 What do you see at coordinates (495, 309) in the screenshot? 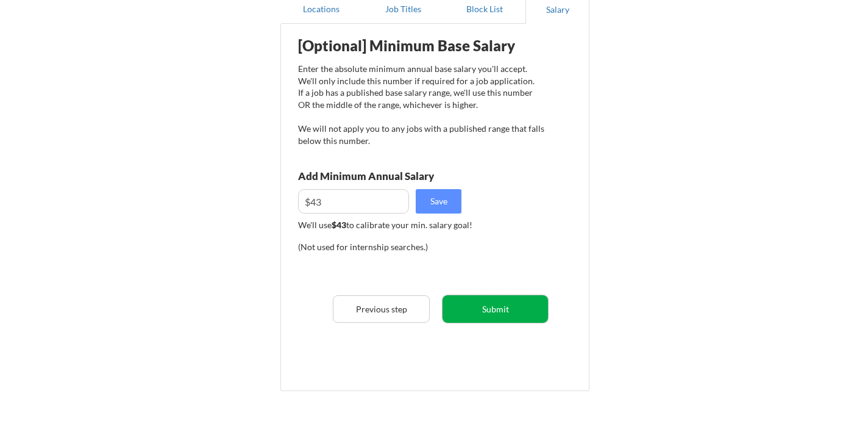
I see `button: Submit` at bounding box center [495, 309].